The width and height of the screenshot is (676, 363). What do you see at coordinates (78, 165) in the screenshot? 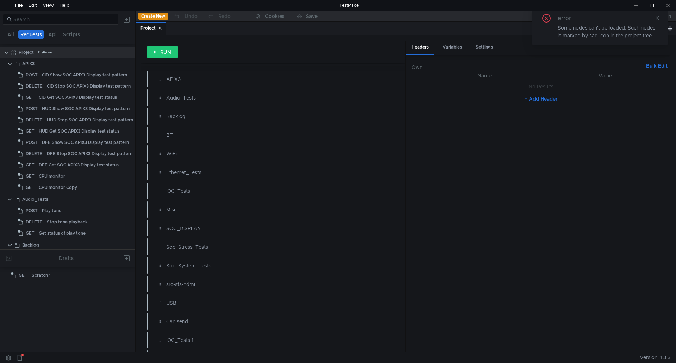
I see `div: DFE Get SOC APIX3 Display test status` at bounding box center [78, 165].